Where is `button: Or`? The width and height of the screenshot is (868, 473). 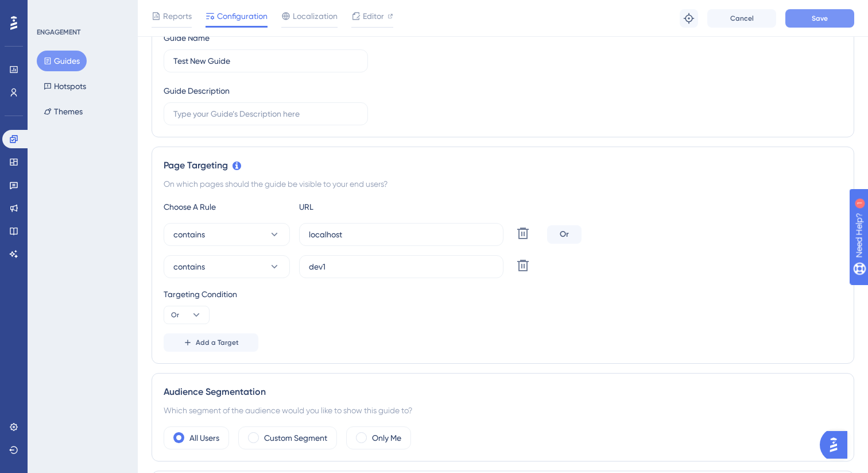
button: Or is located at coordinates (187, 315).